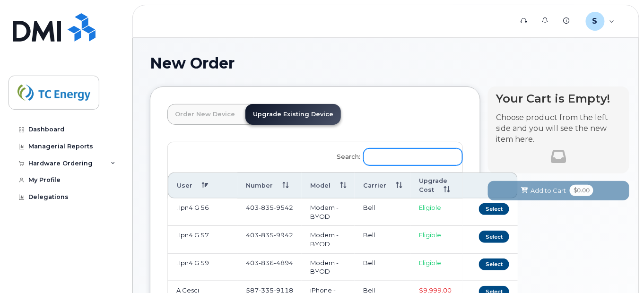 The height and width of the screenshot is (293, 644). Describe the element at coordinates (284, 208) in the screenshot. I see `span: 9542` at that location.